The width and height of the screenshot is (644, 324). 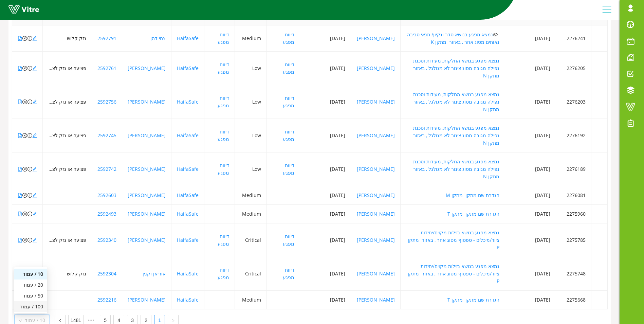 I want to click on td: 2276192, so click(x=574, y=135).